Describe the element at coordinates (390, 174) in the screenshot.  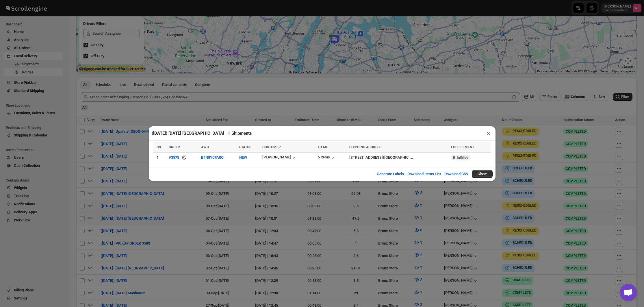
I see `button: Generate Labels` at that location.